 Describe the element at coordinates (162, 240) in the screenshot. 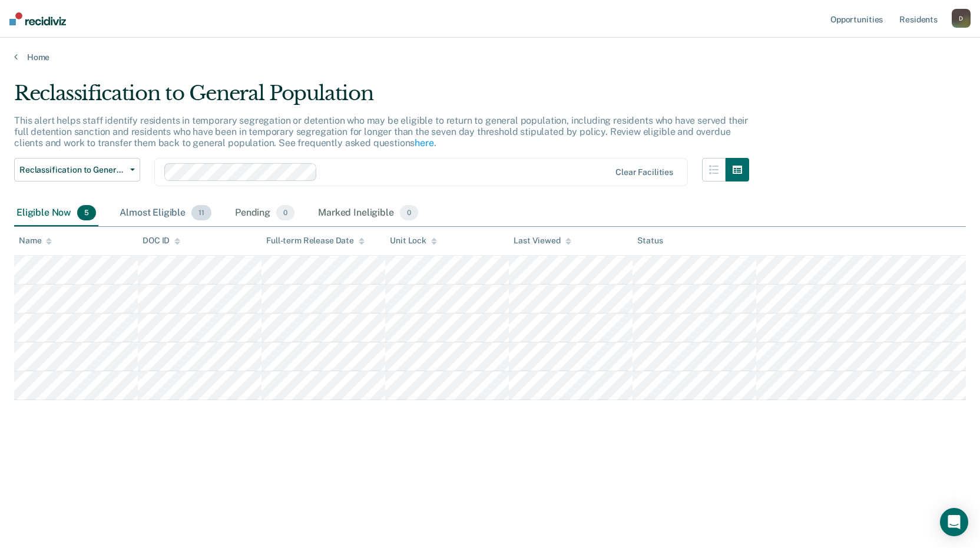

I see `div: DOC ID` at that location.